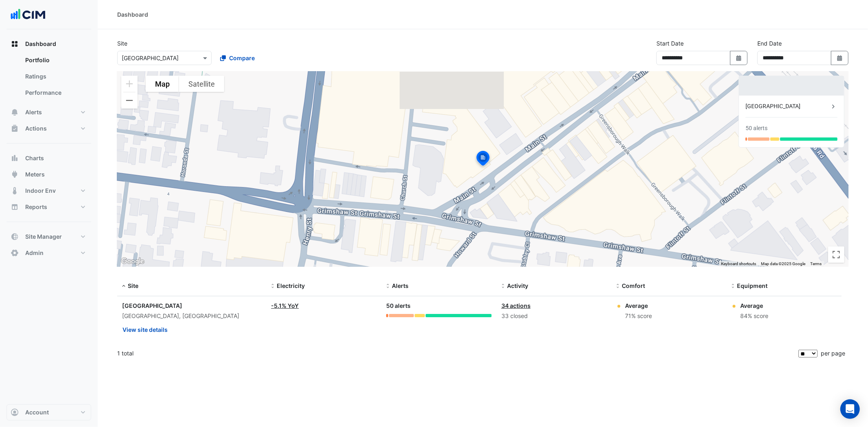  Describe the element at coordinates (670, 43) in the screenshot. I see `label: Start Date` at that location.